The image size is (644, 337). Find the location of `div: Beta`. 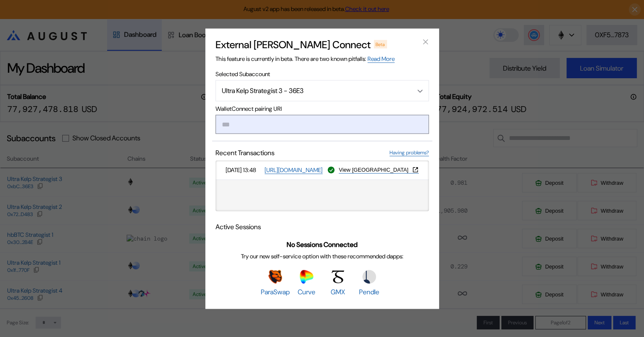

div: Beta is located at coordinates (381, 44).